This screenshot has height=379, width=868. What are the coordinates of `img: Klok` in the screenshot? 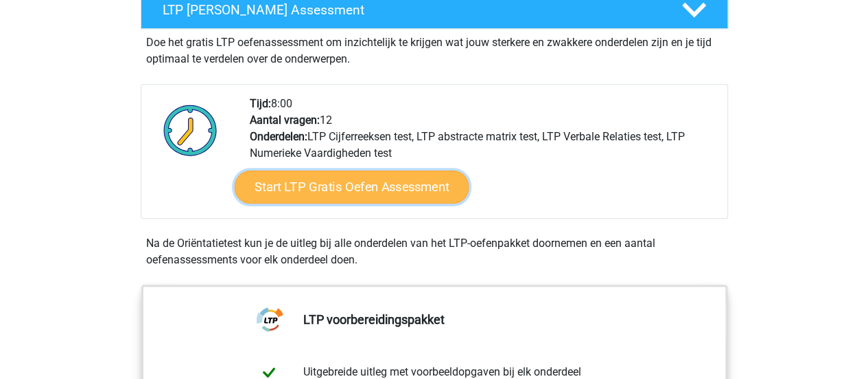 It's located at (190, 130).